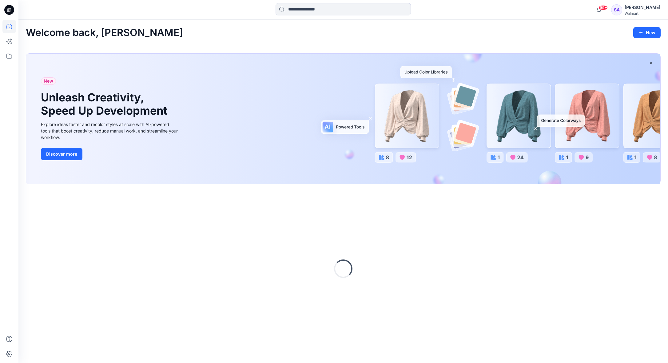  Describe the element at coordinates (110, 130) in the screenshot. I see `div: Explore ideas faster and recolor styles at scale with AI-powered tools that boost creativity, red...` at that location.